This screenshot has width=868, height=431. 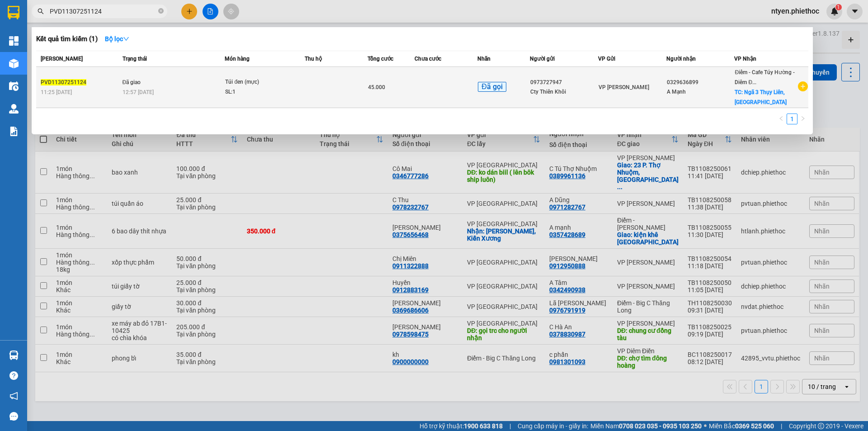 What do you see at coordinates (13, 416) in the screenshot?
I see `span: message` at bounding box center [13, 416].